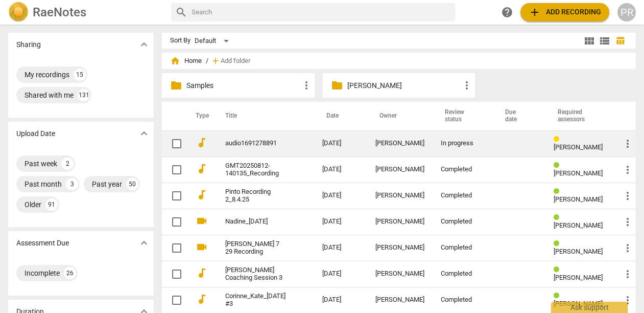  What do you see at coordinates (400, 116) in the screenshot?
I see `th: Owner` at bounding box center [400, 116].